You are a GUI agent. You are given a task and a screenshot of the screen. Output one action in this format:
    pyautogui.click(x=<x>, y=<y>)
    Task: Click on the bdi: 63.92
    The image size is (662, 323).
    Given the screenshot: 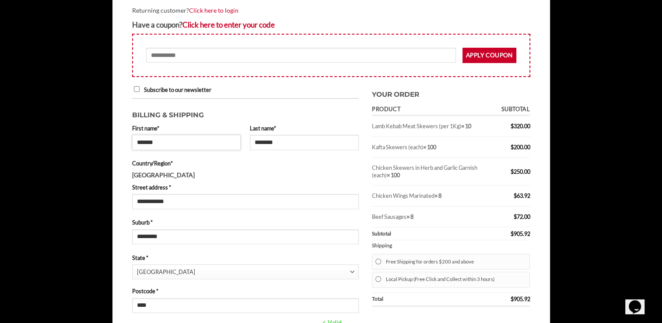 What is the action you would take?
    pyautogui.click(x=521, y=195)
    